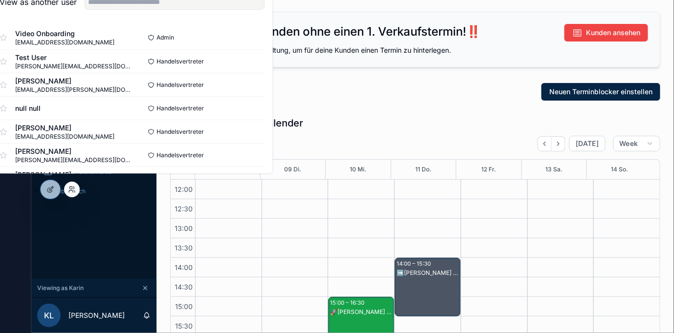 This screenshot has width=674, height=333. What do you see at coordinates (600, 92) in the screenshot?
I see `span: Neuen Terminblocker einstellen` at bounding box center [600, 92].